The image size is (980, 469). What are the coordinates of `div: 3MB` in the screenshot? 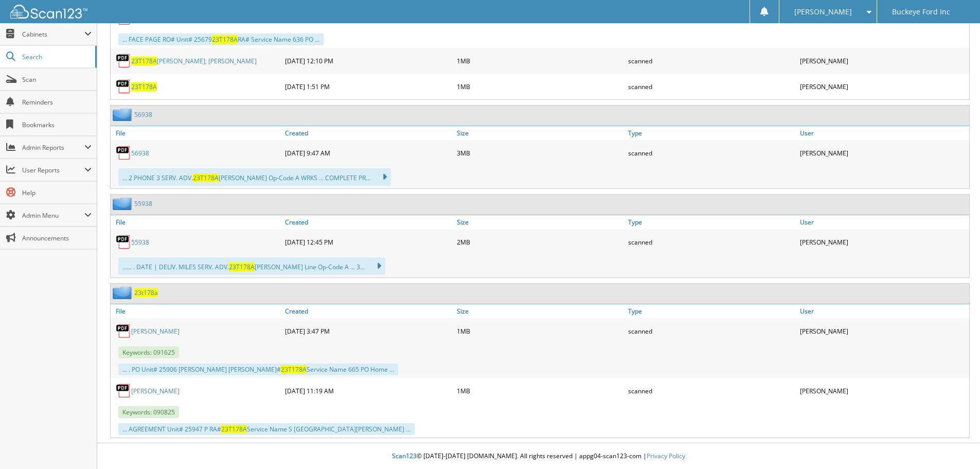 It's located at (540, 153).